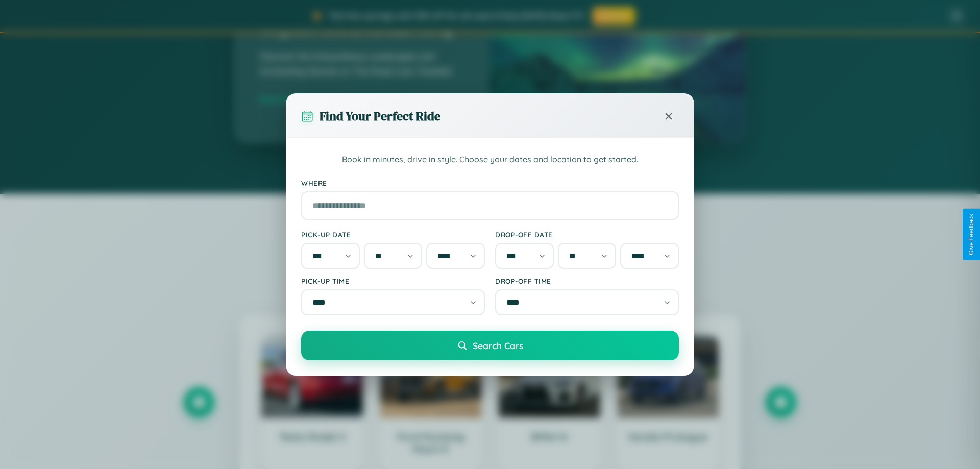 This screenshot has height=469, width=980. Describe the element at coordinates (393, 281) in the screenshot. I see `label: Pick-up Time` at that location.